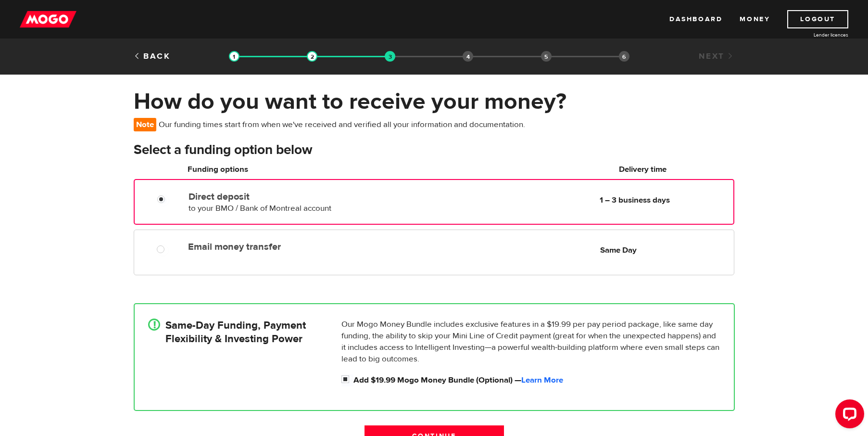 The height and width of the screenshot is (436, 868). What do you see at coordinates (817, 19) in the screenshot?
I see `a: Logout` at bounding box center [817, 19].